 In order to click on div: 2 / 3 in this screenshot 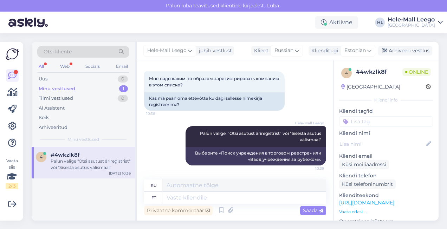, I will do `click(12, 186)`.